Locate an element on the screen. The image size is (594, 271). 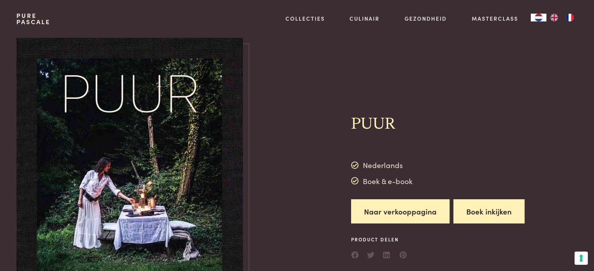
span: Product delen is located at coordinates (379, 240).